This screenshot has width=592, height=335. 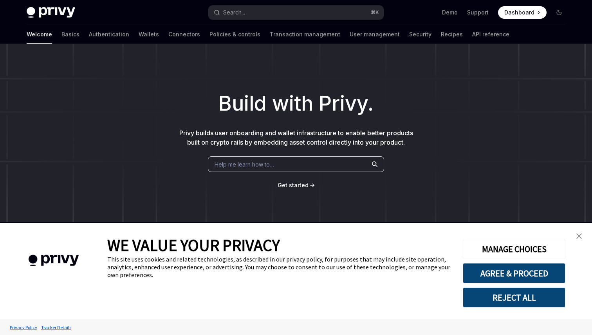 What do you see at coordinates (579, 236) in the screenshot?
I see `img: close banner` at bounding box center [579, 236].